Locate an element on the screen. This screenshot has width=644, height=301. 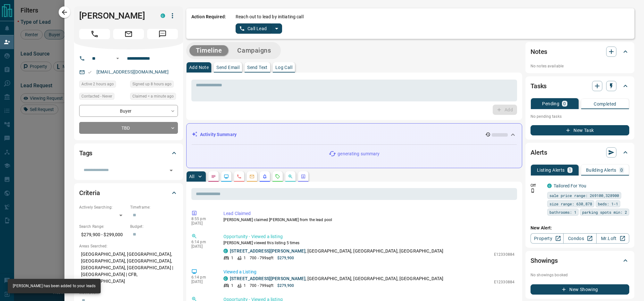
p: Actively Searching: is located at coordinates (103, 207).